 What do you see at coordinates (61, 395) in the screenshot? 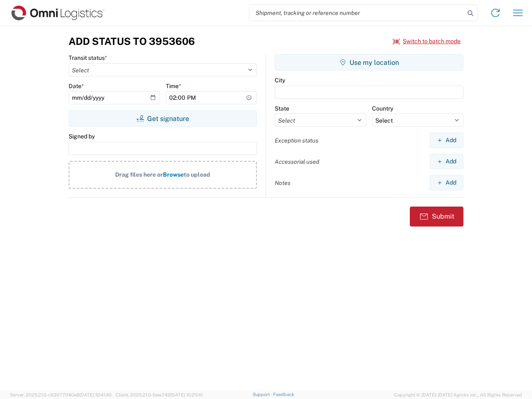
I see `span: Server: 2025.21.0-c63077040a8` at bounding box center [61, 395].